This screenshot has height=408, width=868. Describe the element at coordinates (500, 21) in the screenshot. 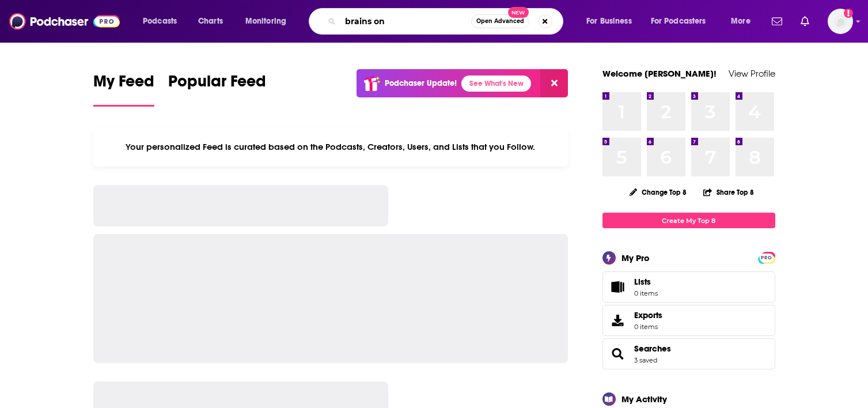

I see `span: Open Advanced` at that location.